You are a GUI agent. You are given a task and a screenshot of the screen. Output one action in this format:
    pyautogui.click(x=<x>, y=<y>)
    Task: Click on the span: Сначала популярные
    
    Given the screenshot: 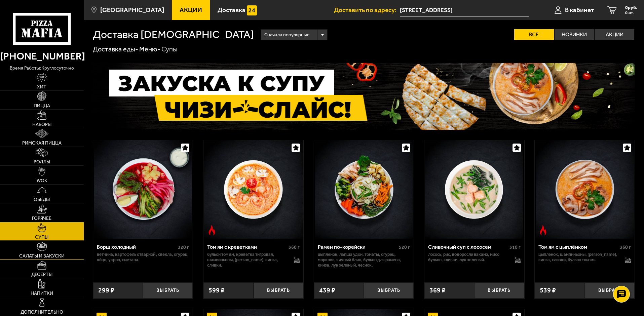 What is the action you would take?
    pyautogui.click(x=287, y=35)
    